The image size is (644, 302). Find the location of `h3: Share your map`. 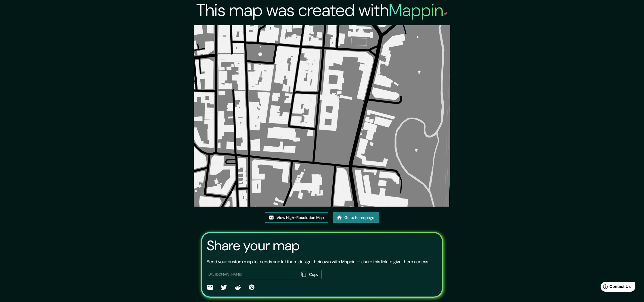

h3: Share your map is located at coordinates (253, 246).